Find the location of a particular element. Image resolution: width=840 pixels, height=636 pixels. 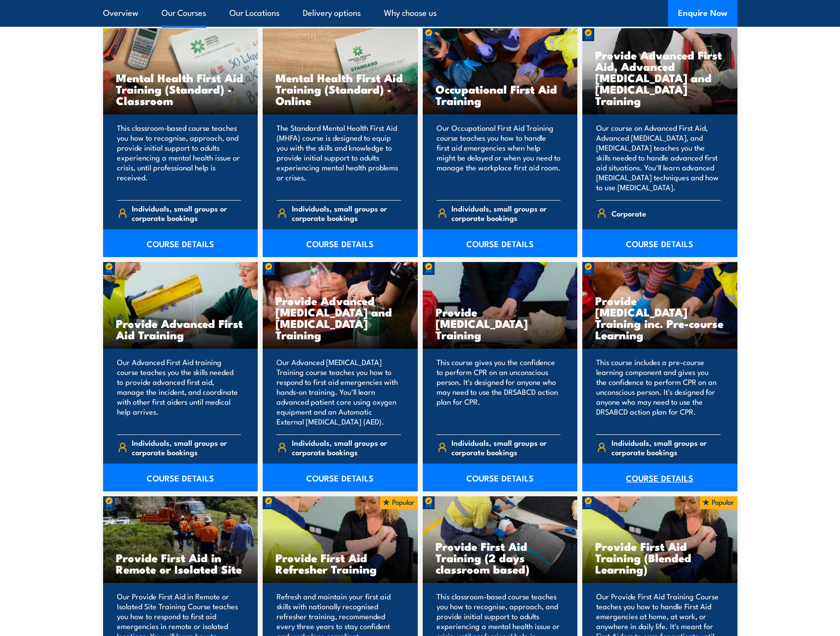

p: Our Advanced First Aid training course teaches you the skills needed to provide advanced first ai... is located at coordinates (179, 392).